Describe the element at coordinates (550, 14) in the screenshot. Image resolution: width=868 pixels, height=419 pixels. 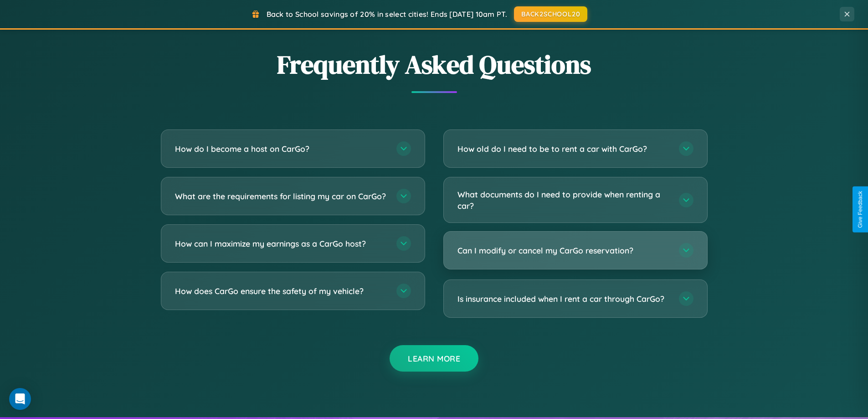
I see `button: BACK2SCHOOL20` at that location.